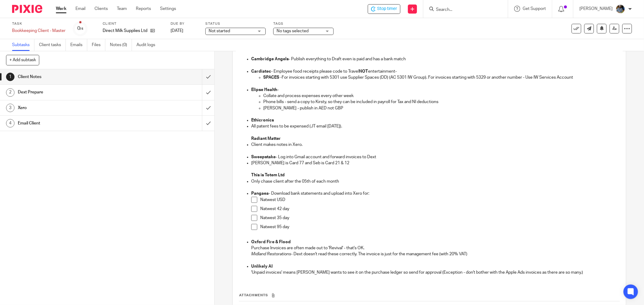  What do you see at coordinates (435, 248) in the screenshot?
I see `p: Purchase Invoices are often made out to 'Revival' - that's OK.` at bounding box center [435, 248].